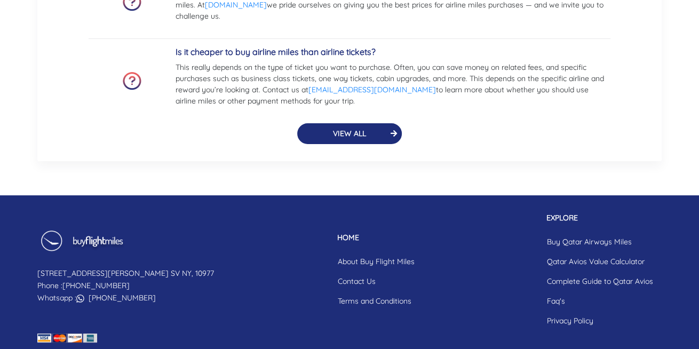 The height and width of the screenshot is (349, 699). Describe the element at coordinates (376, 261) in the screenshot. I see `a: About Buy Flight Miles` at that location.